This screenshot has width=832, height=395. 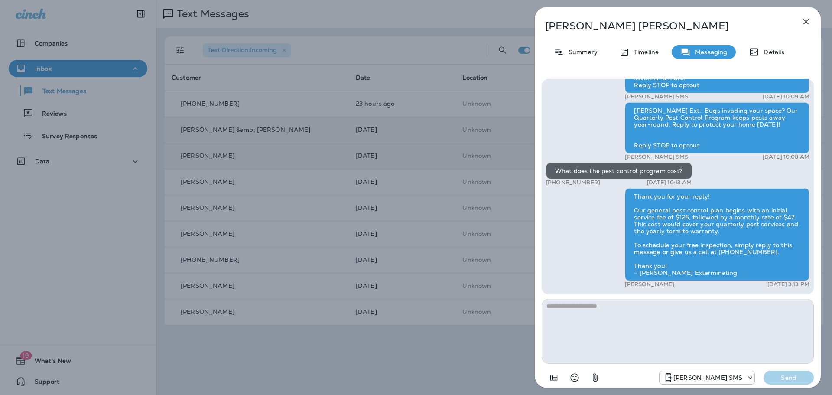 What do you see at coordinates (575, 377) in the screenshot?
I see `button: Select an emoji` at bounding box center [575, 377].